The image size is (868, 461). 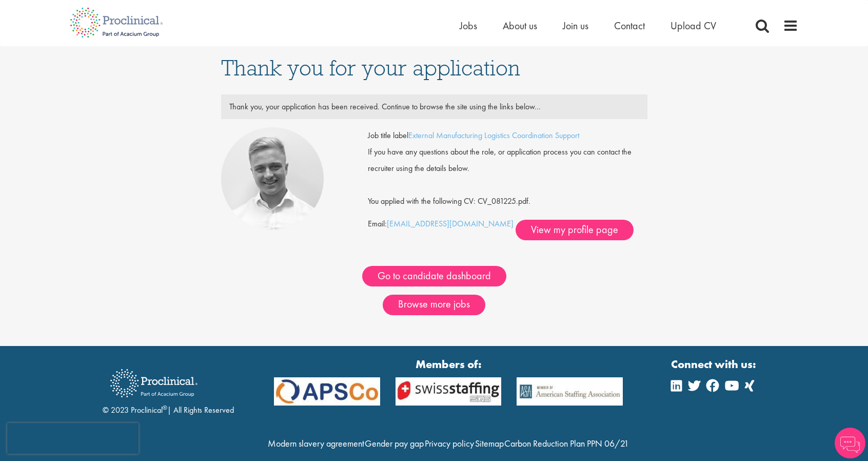 What do you see at coordinates (272, 179) in the screenshot?
I see `img: Joshua Bye` at bounding box center [272, 179].